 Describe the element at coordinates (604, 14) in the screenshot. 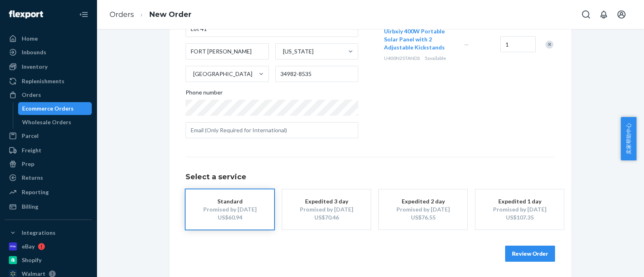

I see `button: Open notifications` at that location.